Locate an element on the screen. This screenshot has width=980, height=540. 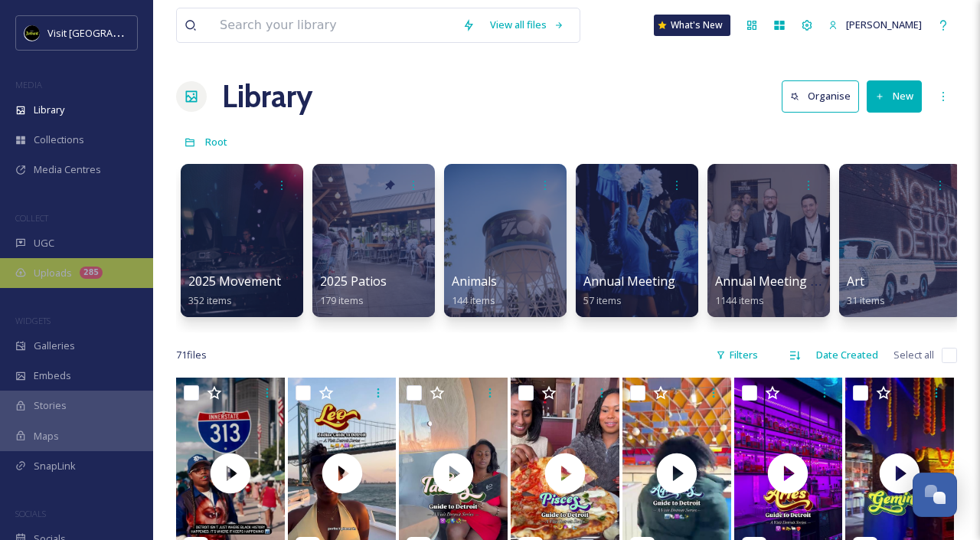
div: View all files is located at coordinates (527, 24).